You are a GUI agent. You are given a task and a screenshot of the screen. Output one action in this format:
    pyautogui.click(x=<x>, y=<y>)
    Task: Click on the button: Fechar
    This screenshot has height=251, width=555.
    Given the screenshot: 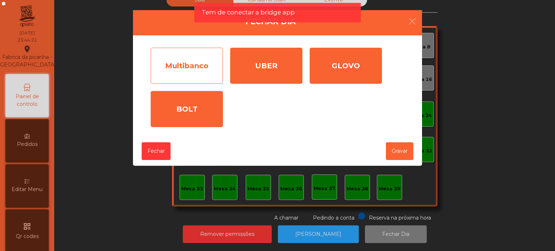 What is the action you would take?
    pyautogui.click(x=156, y=151)
    